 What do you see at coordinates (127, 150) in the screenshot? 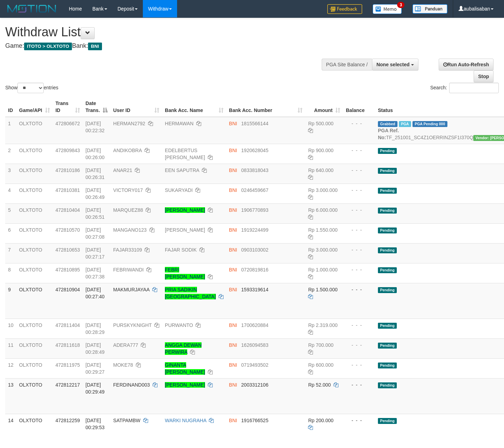
I see `span: ANDIKOBRA` at bounding box center [127, 150].